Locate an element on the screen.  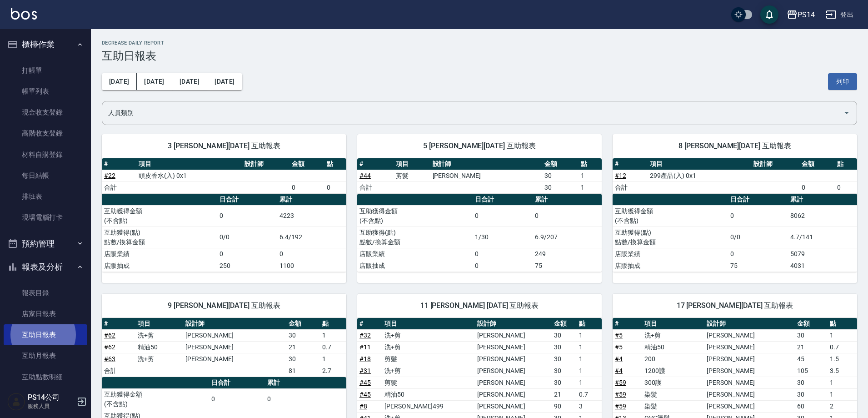
a: 每日結帳 is located at coordinates (45, 175).